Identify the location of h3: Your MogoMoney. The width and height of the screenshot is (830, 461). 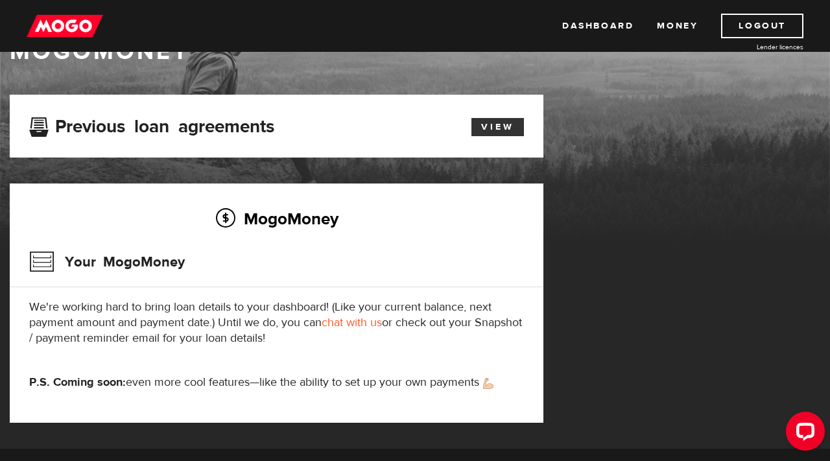
(107, 262).